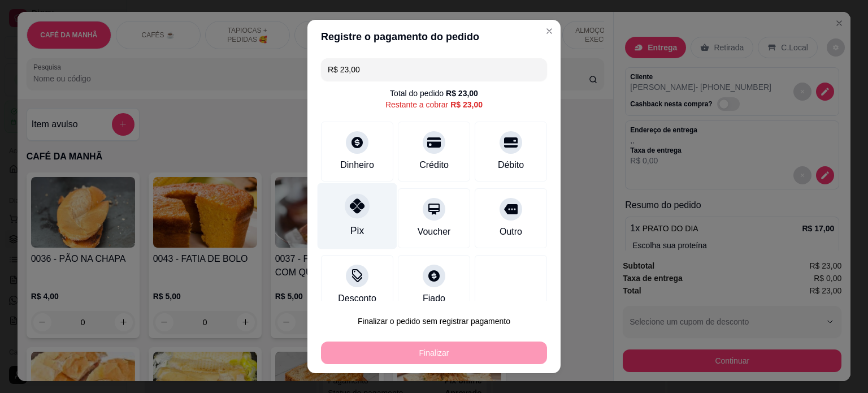 The width and height of the screenshot is (868, 393). Describe the element at coordinates (357, 299) in the screenshot. I see `div: Desconto` at that location.